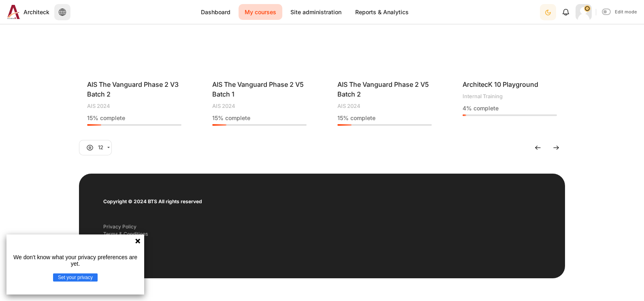 This screenshot has height=301, width=644. What do you see at coordinates (500, 85) in the screenshot?
I see `span: ArchitecK 10 Playground` at bounding box center [500, 85].